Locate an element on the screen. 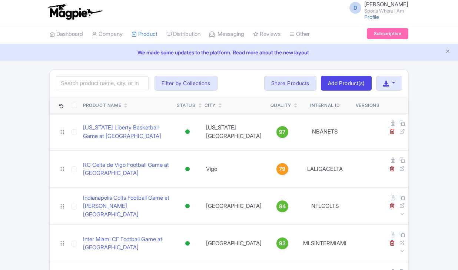  a: Add Product(s) is located at coordinates (346, 83).